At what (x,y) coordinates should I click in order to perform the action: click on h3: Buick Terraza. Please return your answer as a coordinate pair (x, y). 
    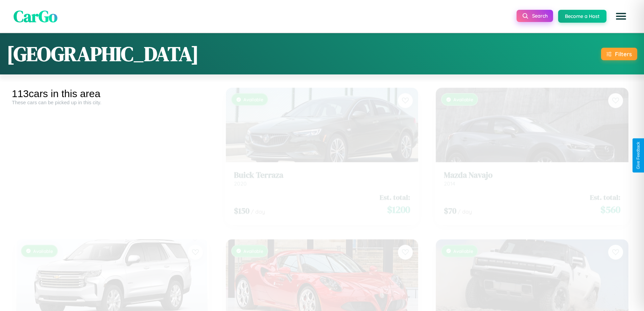
    Looking at the image, I should click on (322, 169).